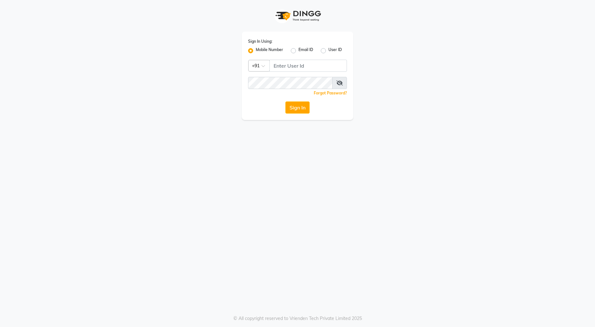 This screenshot has height=327, width=595. I want to click on label: User ID, so click(335, 51).